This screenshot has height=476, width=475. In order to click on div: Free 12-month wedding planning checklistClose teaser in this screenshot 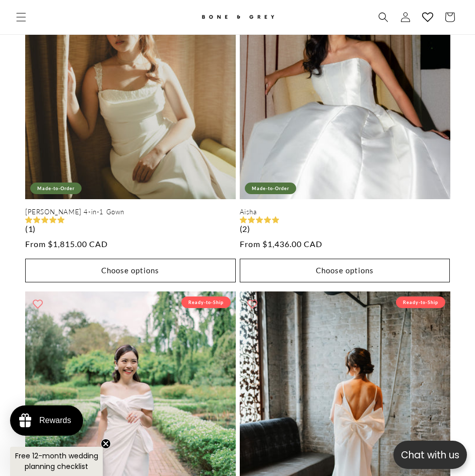, I will do `click(56, 461)`.